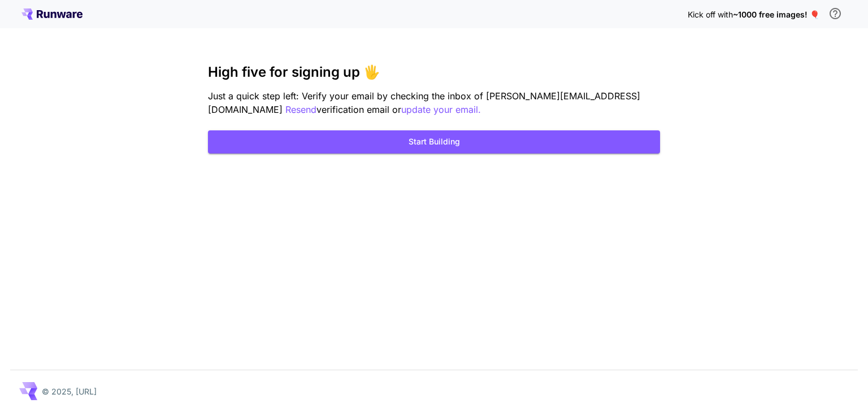  I want to click on span: verification email or, so click(358, 110).